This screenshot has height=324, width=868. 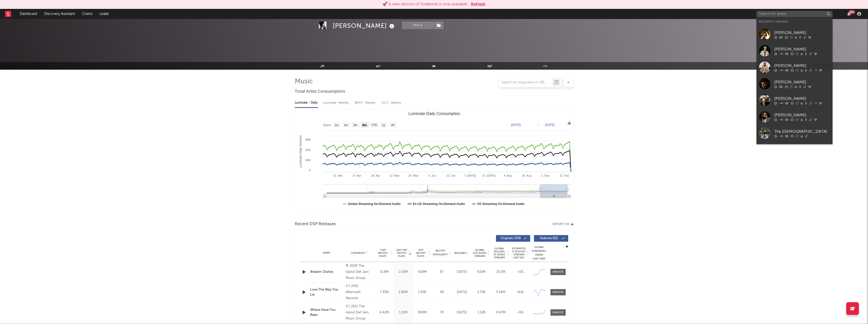 I want to click on text: Global Streaming On-Demand Audio, so click(x=374, y=204).